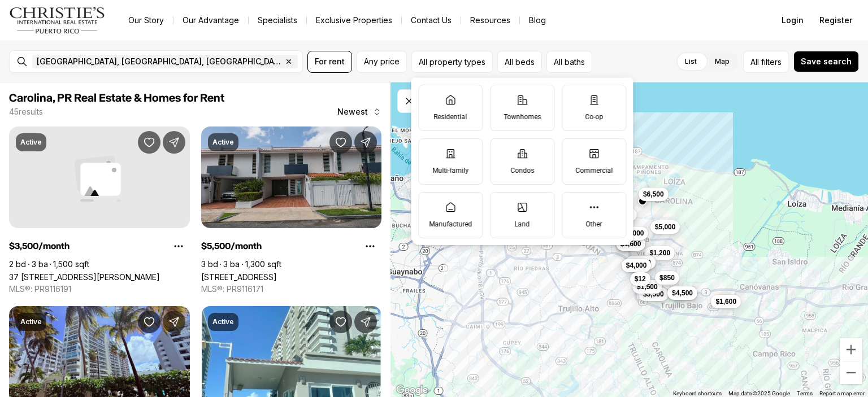 This screenshot has height=397, width=868. What do you see at coordinates (277, 20) in the screenshot?
I see `a: Specialists` at bounding box center [277, 20].